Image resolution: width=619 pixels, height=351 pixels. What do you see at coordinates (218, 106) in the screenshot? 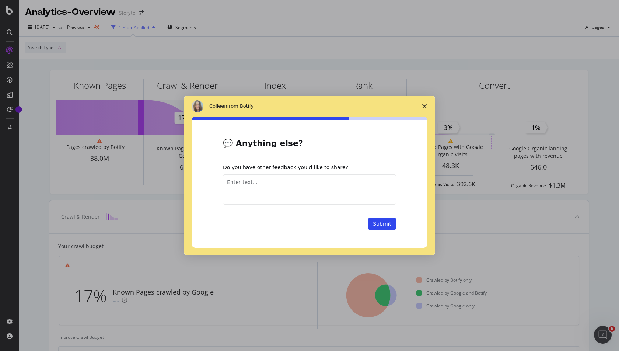
I see `span: Colleen` at bounding box center [218, 106].